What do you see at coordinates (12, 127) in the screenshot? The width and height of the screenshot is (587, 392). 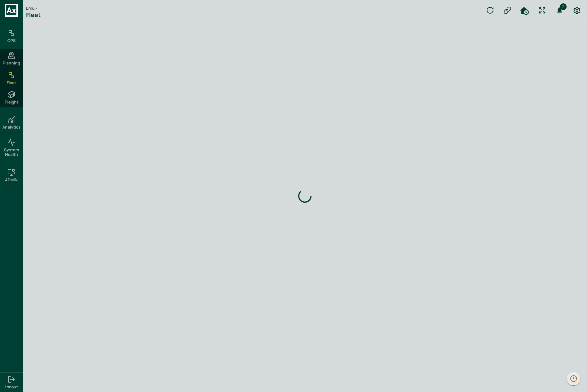 I see `h6: Analytics` at bounding box center [12, 127].